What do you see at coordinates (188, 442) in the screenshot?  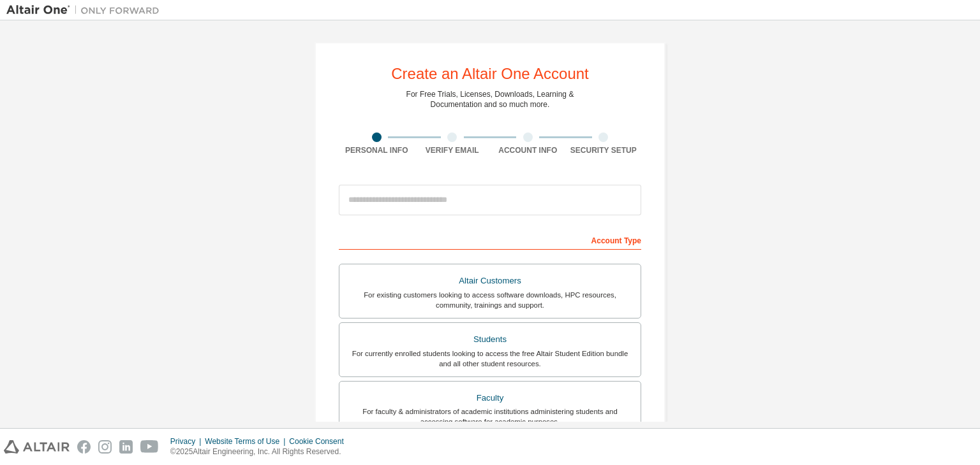 I see `div: Privacy` at bounding box center [188, 442].